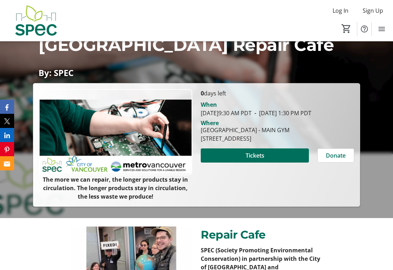  Describe the element at coordinates (255, 156) in the screenshot. I see `span: Tickets` at that location.